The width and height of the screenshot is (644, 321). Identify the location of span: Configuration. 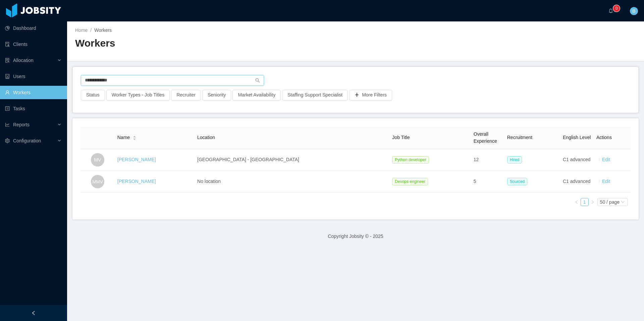
(27, 141).